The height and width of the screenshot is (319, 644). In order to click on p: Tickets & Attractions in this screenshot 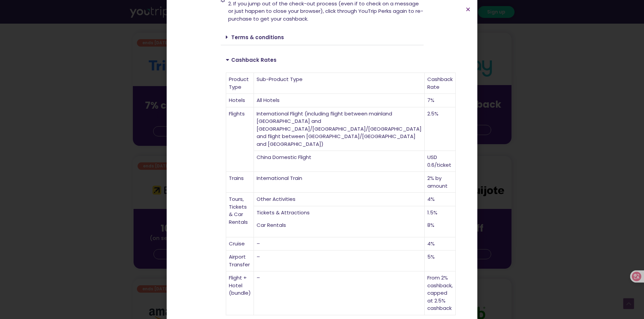, I will do `click(339, 213)`.